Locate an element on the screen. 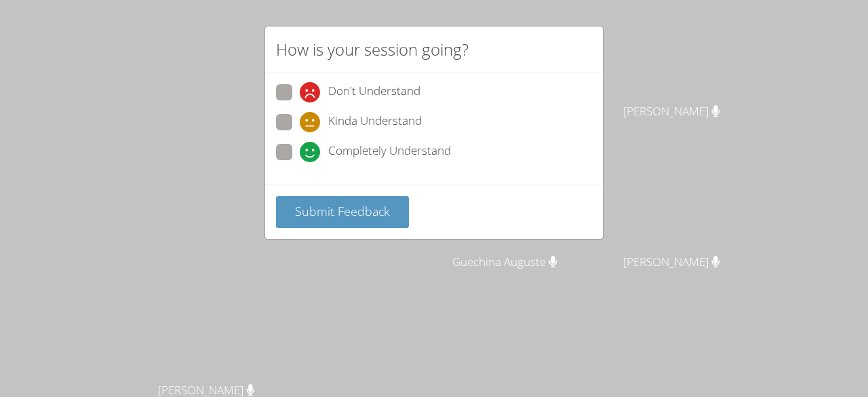 The height and width of the screenshot is (397, 868). span: Submit Feedback is located at coordinates (342, 211).